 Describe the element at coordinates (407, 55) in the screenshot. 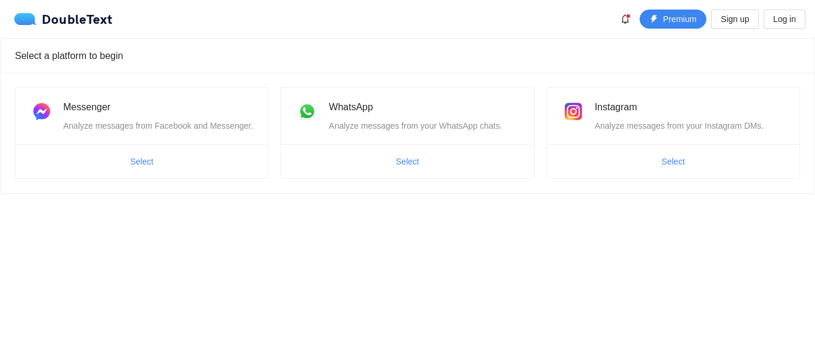

I see `div: Select a platform to begin` at that location.